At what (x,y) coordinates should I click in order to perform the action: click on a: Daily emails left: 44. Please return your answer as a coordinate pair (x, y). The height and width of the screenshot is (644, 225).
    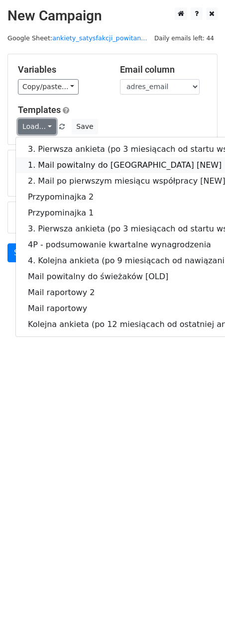
    Looking at the image, I should click on (184, 38).